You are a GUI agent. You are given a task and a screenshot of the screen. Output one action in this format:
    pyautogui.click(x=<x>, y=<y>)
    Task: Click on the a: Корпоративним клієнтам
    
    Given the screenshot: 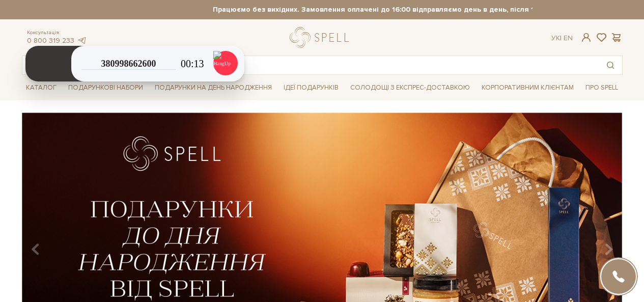 What is the action you would take?
    pyautogui.click(x=528, y=88)
    